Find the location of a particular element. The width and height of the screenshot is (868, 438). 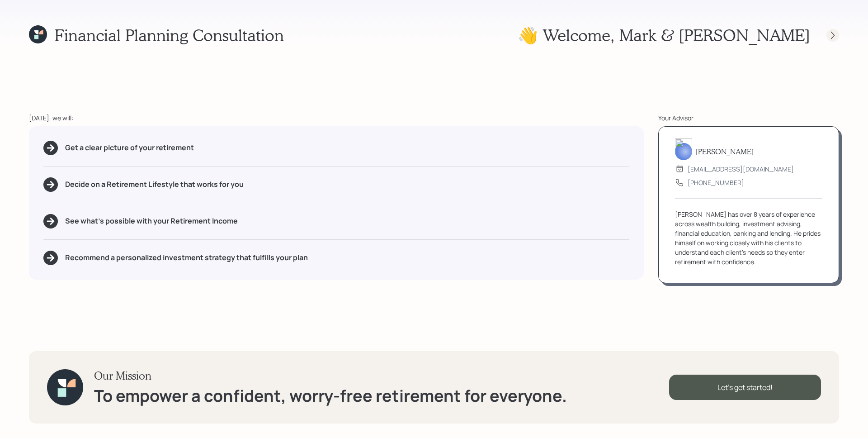

h5: Decide on a Retirement Lifestyle that works for you is located at coordinates (154, 184).